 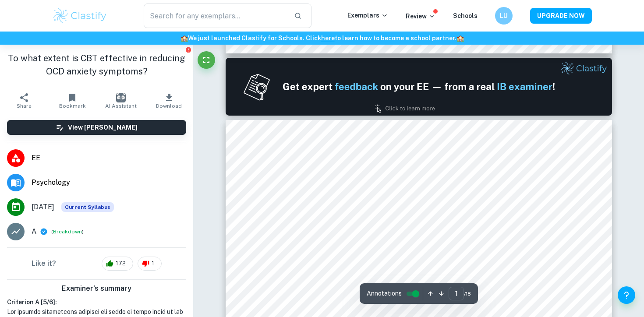 I want to click on div: 172, so click(x=118, y=264).